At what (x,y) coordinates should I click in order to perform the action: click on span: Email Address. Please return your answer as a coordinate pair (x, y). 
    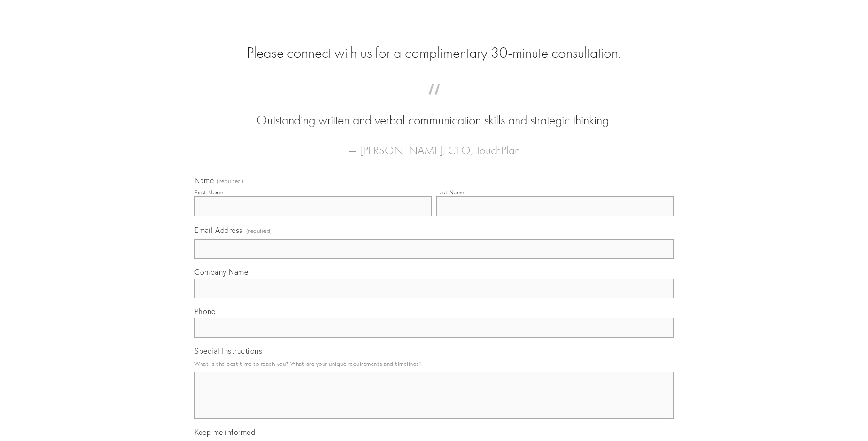
    Looking at the image, I should click on (218, 230).